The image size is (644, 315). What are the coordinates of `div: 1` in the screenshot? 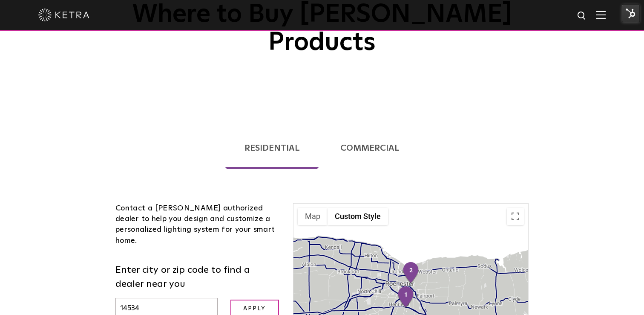 It's located at (406, 297).